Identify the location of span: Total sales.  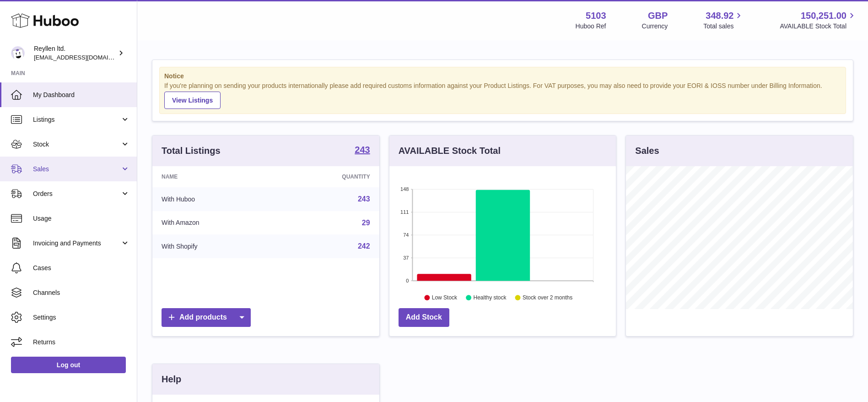
(723, 26).